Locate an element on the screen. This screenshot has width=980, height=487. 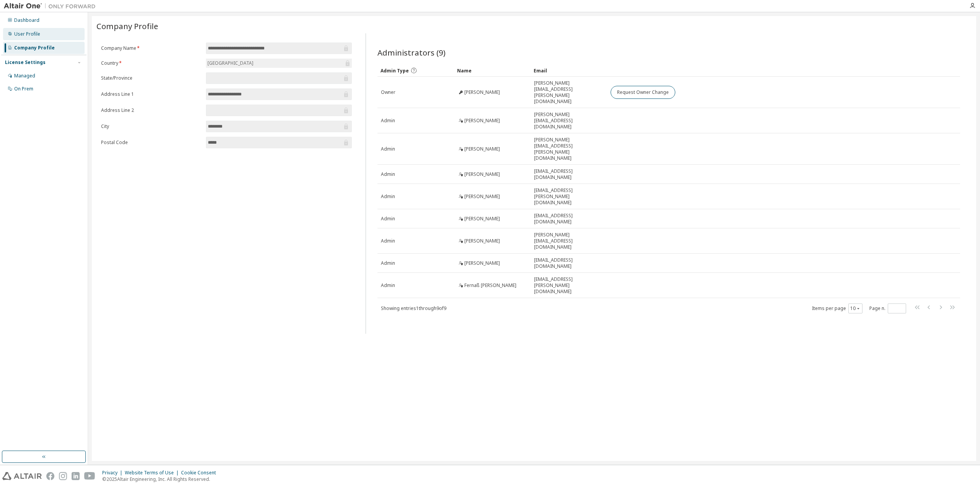
div: Managed is located at coordinates (24, 76).